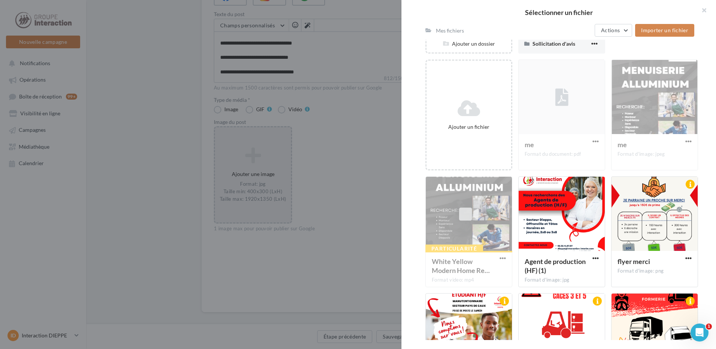 Image resolution: width=716 pixels, height=349 pixels. What do you see at coordinates (555, 266) in the screenshot?
I see `span: Agent de production (HF) (1)` at bounding box center [555, 266].